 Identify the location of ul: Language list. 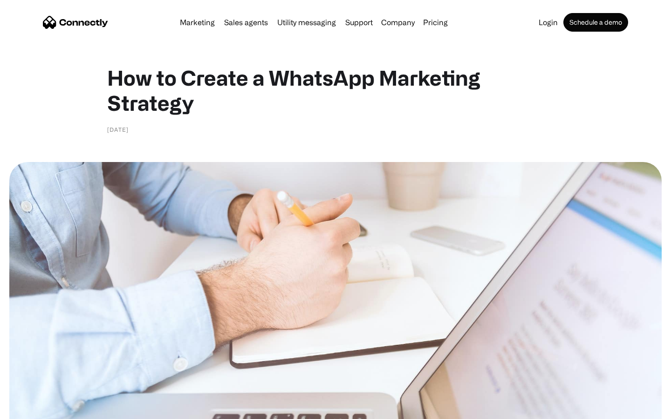
(37, 410).